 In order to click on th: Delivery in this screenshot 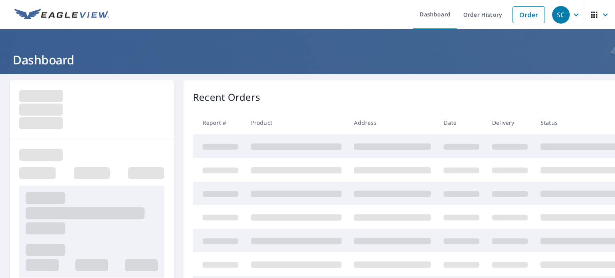, I will do `click(509, 122)`.